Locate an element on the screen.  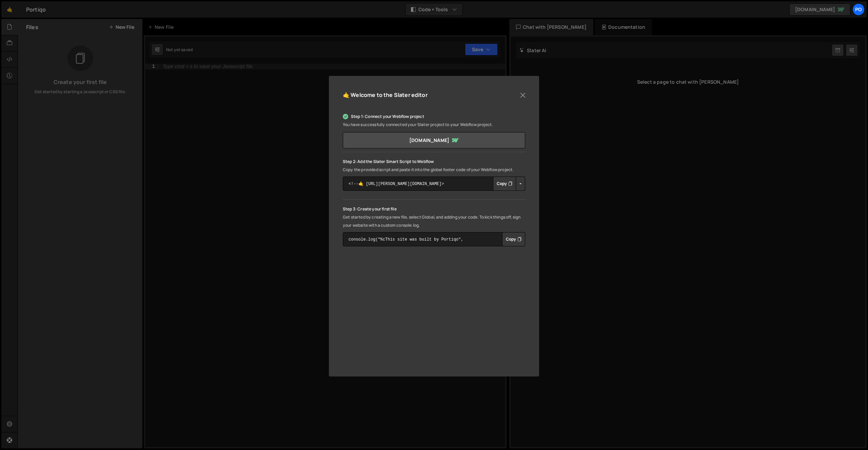
h5: 🤙 Welcome to the Slater editor is located at coordinates (385, 95).